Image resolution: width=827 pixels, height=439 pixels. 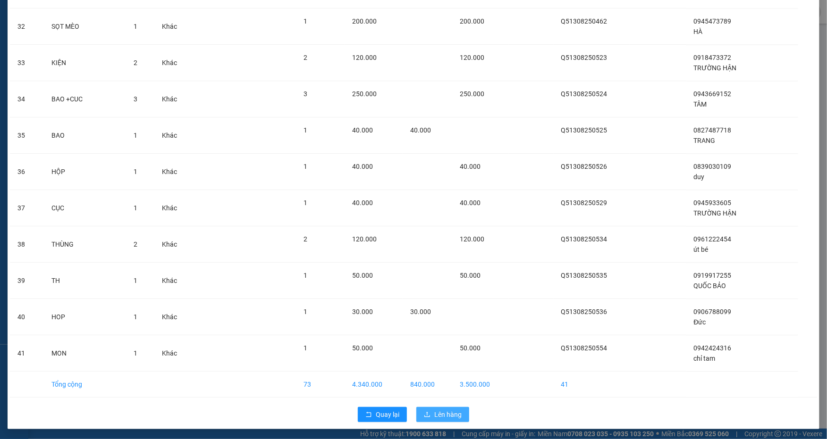 I want to click on span: Nhận:, so click(x=78, y=14).